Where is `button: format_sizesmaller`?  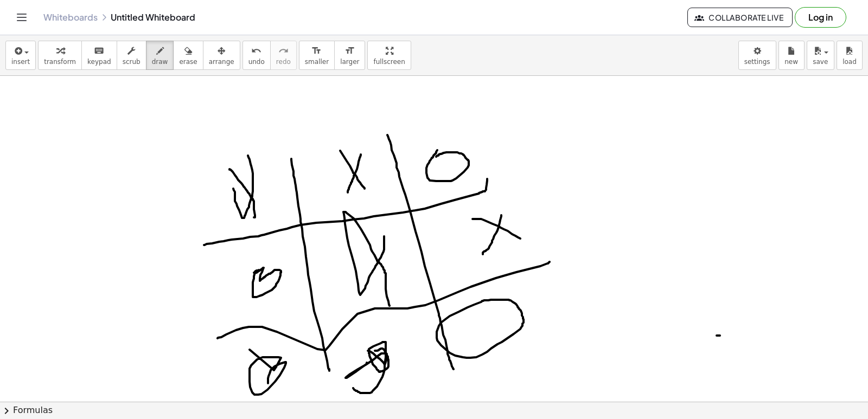 button: format_sizesmaller is located at coordinates (317, 55).